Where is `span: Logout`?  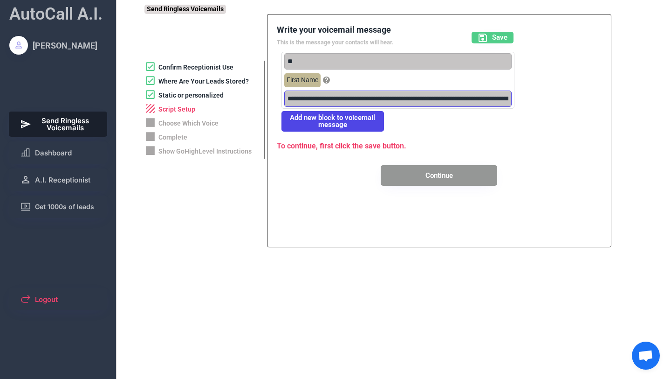 span: Logout is located at coordinates (46, 299).